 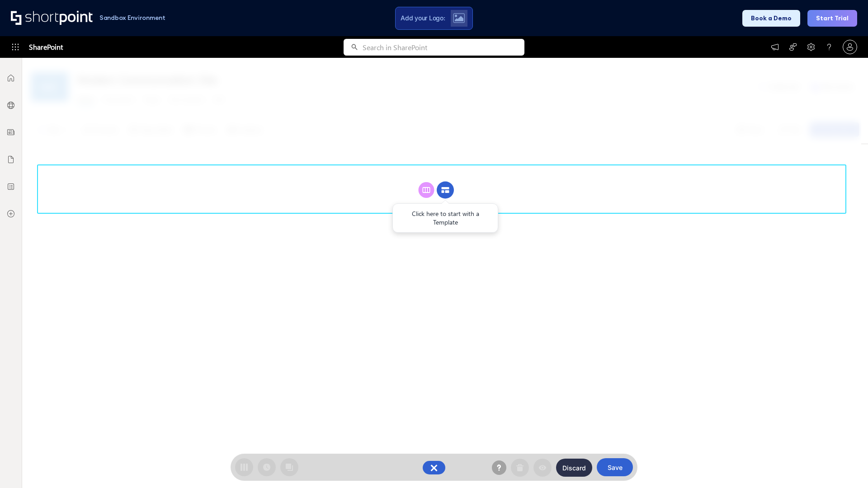 I want to click on button: Discard, so click(x=574, y=468).